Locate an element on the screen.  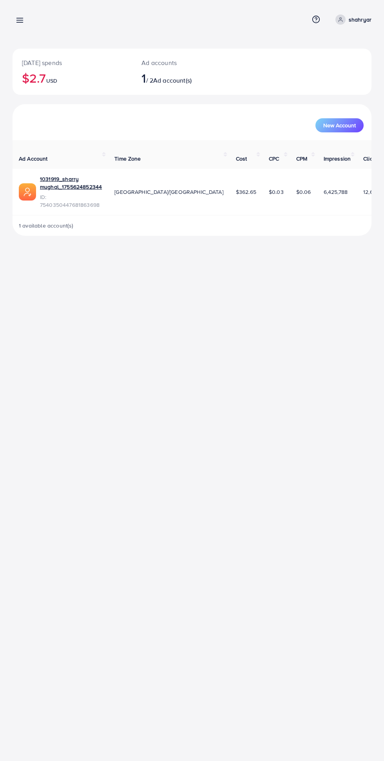
a: 1031919_sharry mughal_1755624852344 is located at coordinates (71, 183).